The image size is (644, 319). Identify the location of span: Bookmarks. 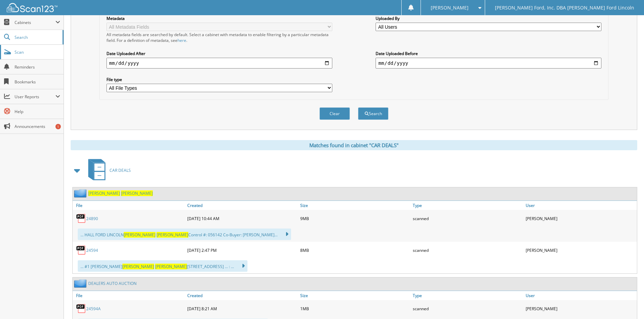
(37, 82).